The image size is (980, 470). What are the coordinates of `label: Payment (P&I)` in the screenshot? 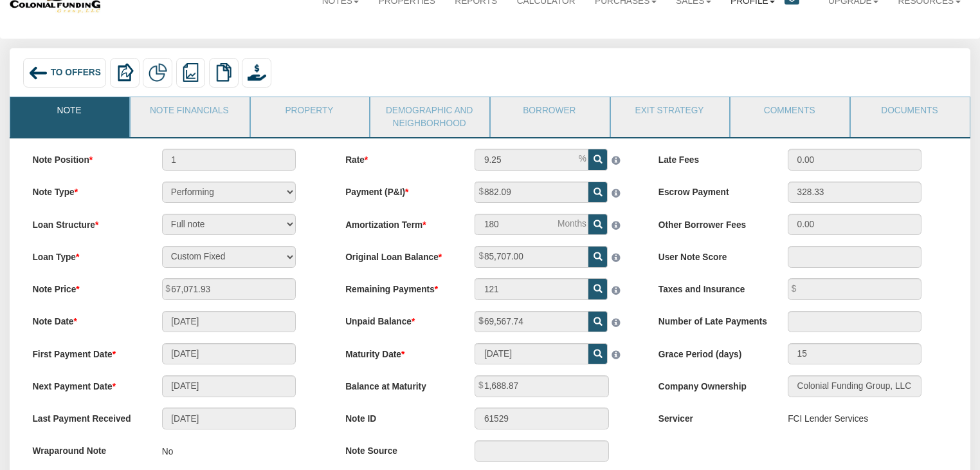 It's located at (399, 190).